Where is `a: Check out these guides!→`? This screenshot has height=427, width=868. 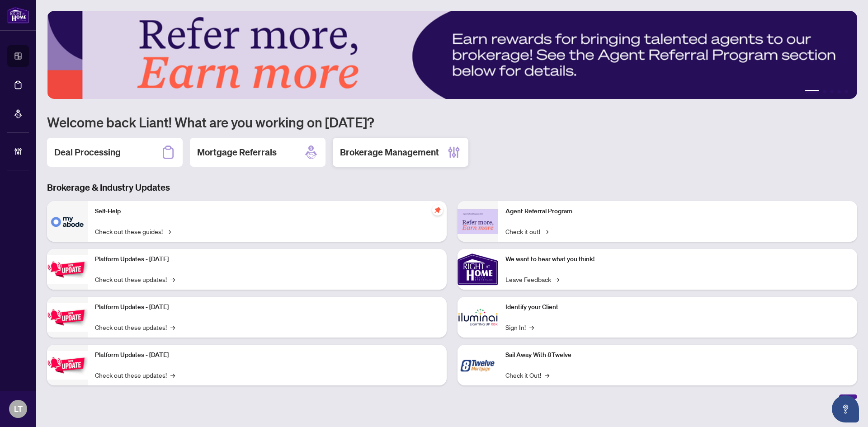 a: Check out these guides!→ is located at coordinates (133, 231).